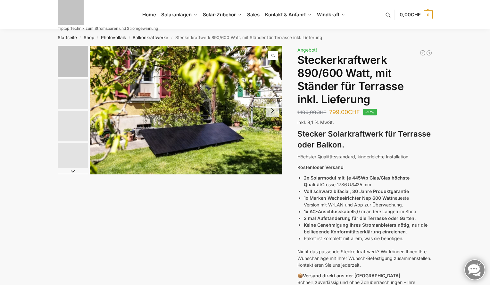  I want to click on a: Balkonkraftwerk 890/600 Watt bificial Glas/Glas, so click(423, 53).